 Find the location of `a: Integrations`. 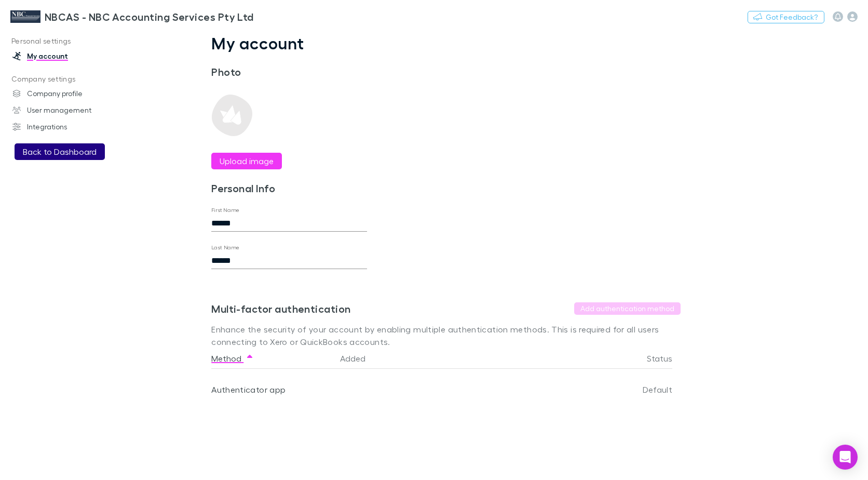

a: Integrations is located at coordinates (69, 127).